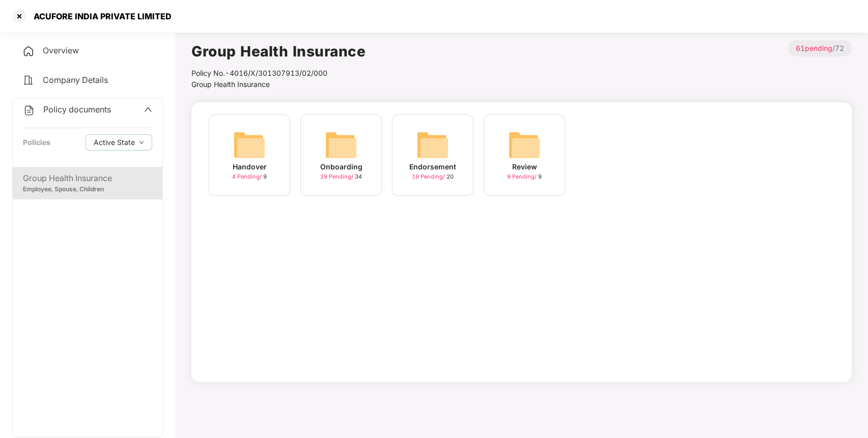 The height and width of the screenshot is (438, 868). Describe the element at coordinates (522, 177) in the screenshot. I see `span: 9 Pending /` at that location.